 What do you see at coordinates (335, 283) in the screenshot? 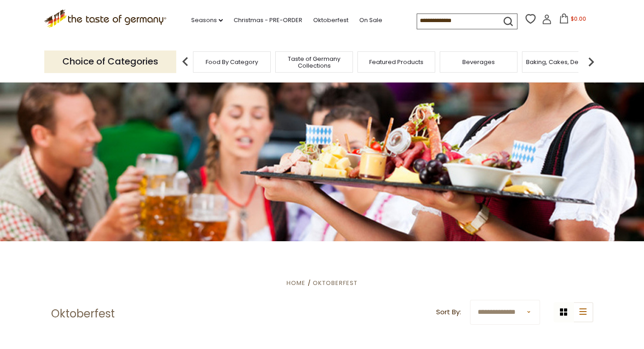
I see `span: Oktoberfest` at bounding box center [335, 283].